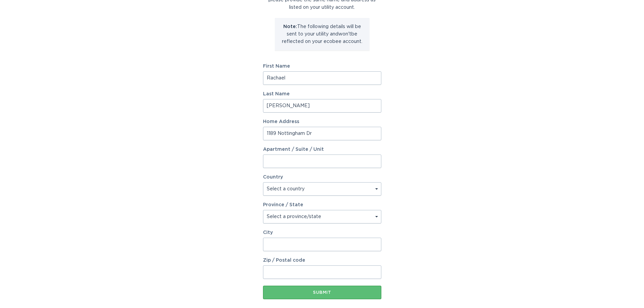 The height and width of the screenshot is (308, 644). What do you see at coordinates (322, 149) in the screenshot?
I see `label: Apartment / Suite / Unit` at bounding box center [322, 149].